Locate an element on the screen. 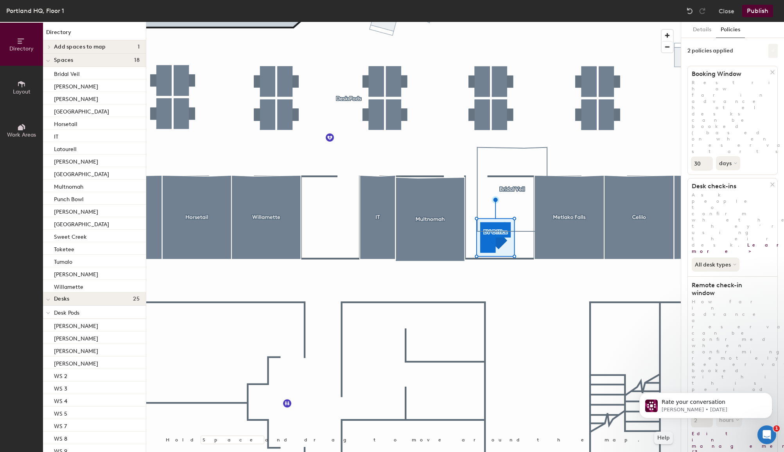 This screenshot has width=784, height=452. p: IT is located at coordinates (56, 135).